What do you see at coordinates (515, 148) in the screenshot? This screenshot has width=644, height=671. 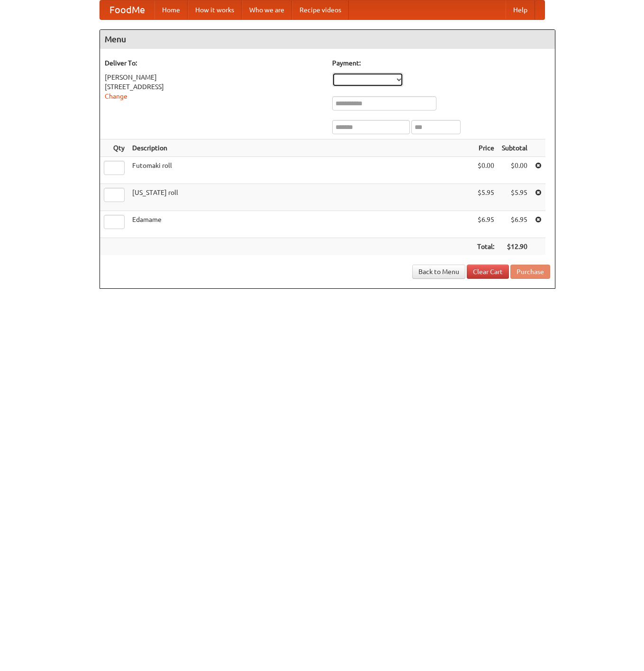 I see `th: Subtotal` at bounding box center [515, 148].